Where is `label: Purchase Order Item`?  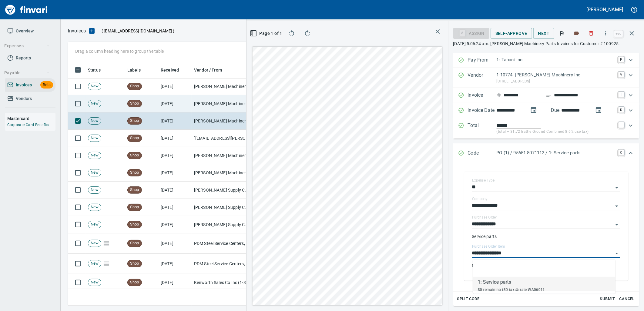 label: Purchase Order Item is located at coordinates (488, 247).